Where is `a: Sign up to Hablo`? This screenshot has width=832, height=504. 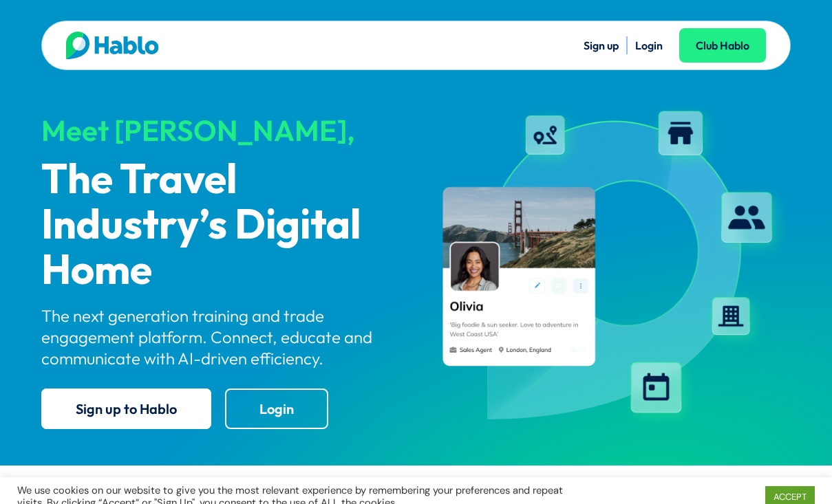
a: Sign up to Hablo is located at coordinates (126, 408).